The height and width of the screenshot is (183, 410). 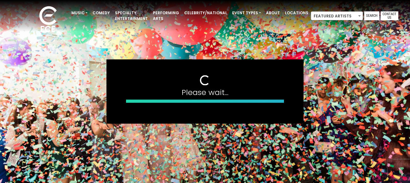 I want to click on a: Search, so click(x=372, y=16).